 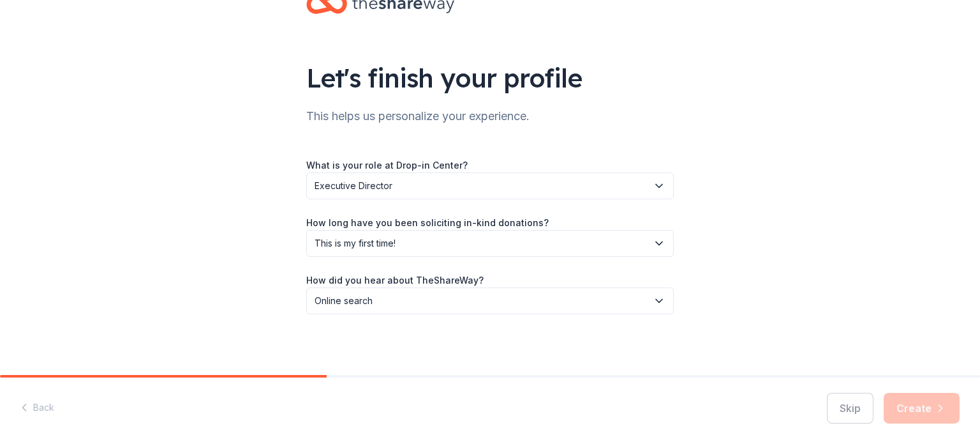 I want to click on label: What is your role at Drop-in Center?, so click(x=387, y=165).